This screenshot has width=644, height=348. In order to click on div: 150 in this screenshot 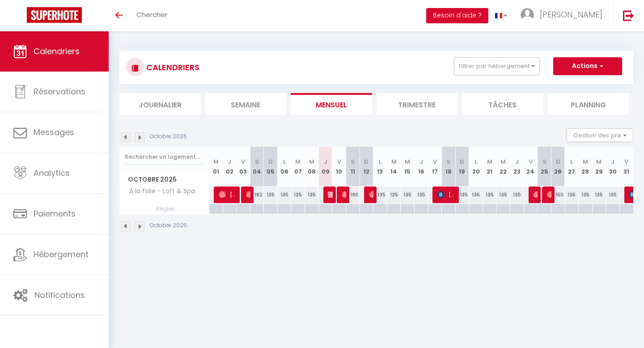, I will do `click(557, 194)`.